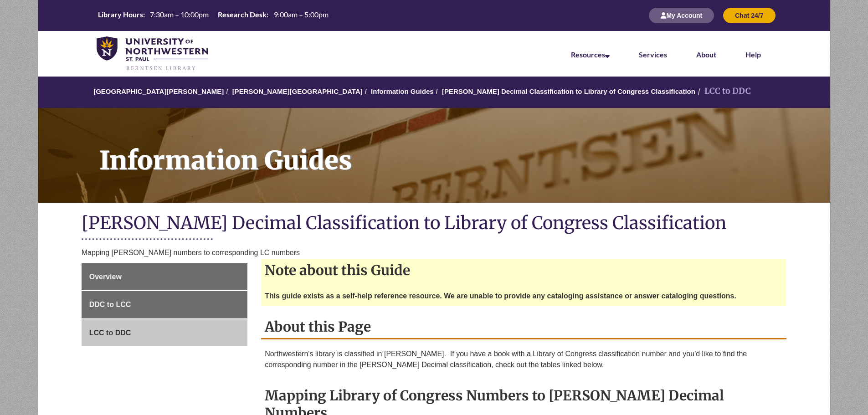 This screenshot has height=415, width=868. Describe the element at coordinates (682, 15) in the screenshot. I see `a: My Account` at that location.